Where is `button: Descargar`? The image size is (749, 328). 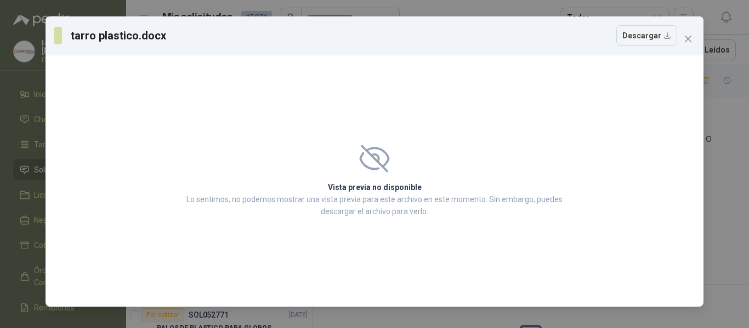 button: Descargar is located at coordinates (647, 36).